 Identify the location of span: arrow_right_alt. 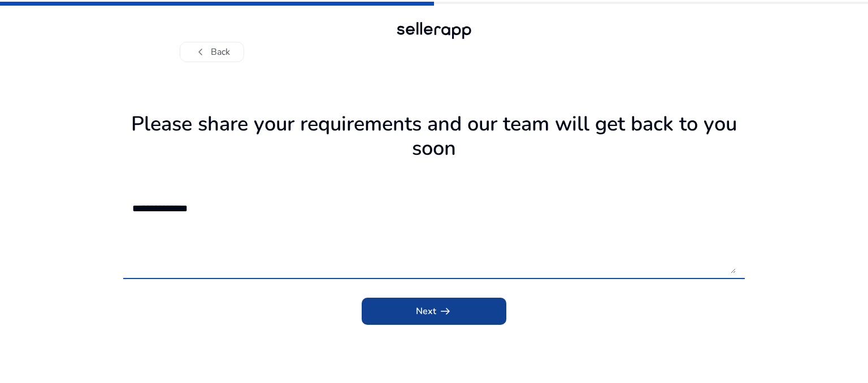
(445, 311).